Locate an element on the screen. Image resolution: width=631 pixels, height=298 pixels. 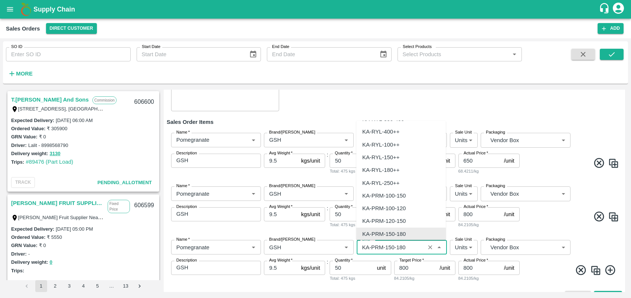
label: Lalit - 8998568790 is located at coordinates (48, 145).